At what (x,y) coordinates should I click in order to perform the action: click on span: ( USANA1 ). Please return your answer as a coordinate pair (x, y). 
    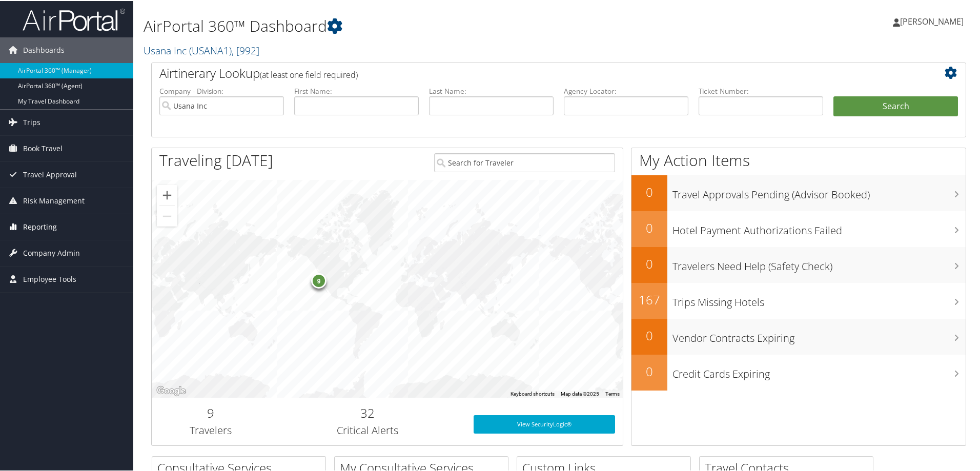
    Looking at the image, I should click on (210, 49).